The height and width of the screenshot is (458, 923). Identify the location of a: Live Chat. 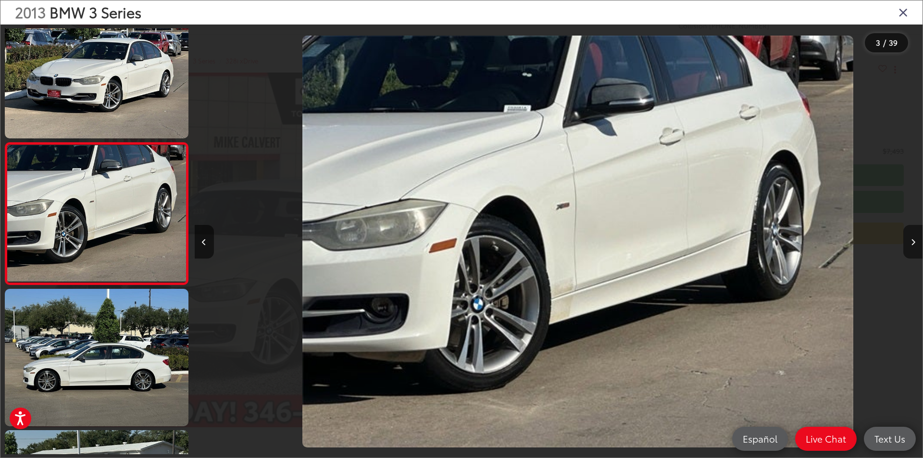
(826, 439).